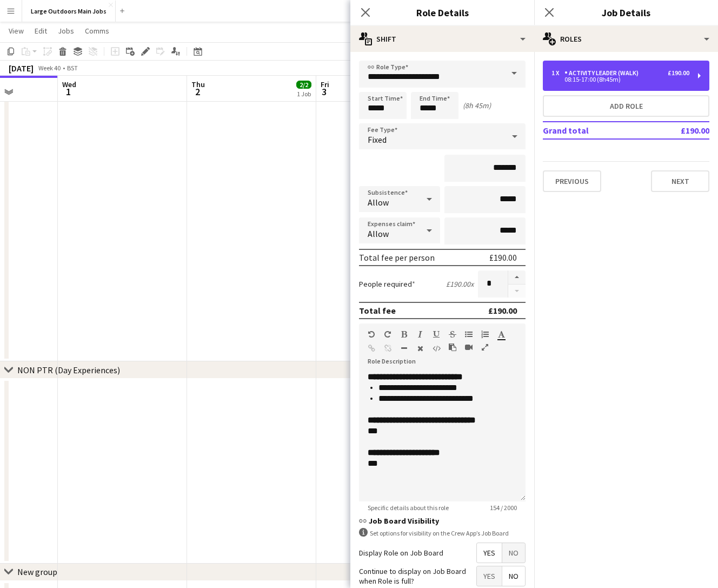  What do you see at coordinates (442, 39) in the screenshot?
I see `div: Shift` at bounding box center [442, 39].